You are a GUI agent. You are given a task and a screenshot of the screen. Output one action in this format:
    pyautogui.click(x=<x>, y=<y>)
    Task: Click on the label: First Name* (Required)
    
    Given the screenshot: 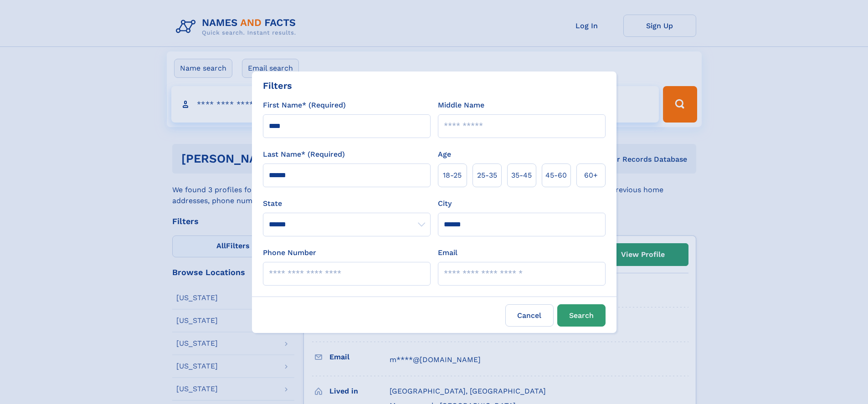 What is the action you would take?
    pyautogui.click(x=305, y=106)
    